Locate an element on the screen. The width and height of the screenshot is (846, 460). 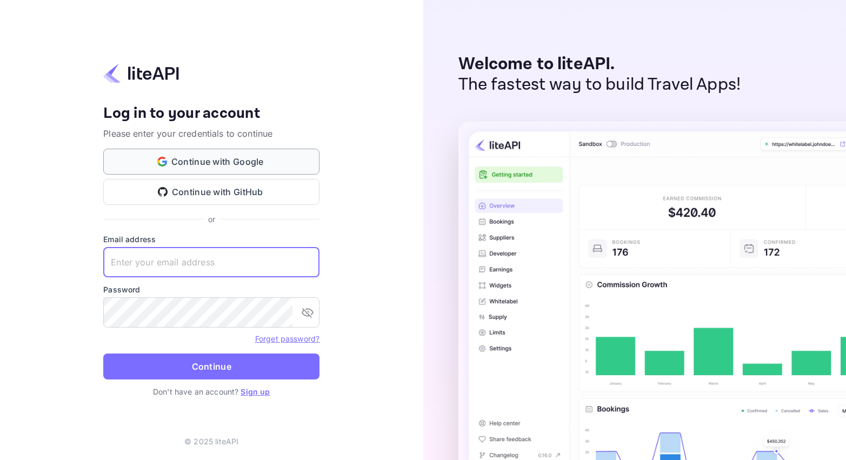
button: toggle password visibility is located at coordinates (308, 313).